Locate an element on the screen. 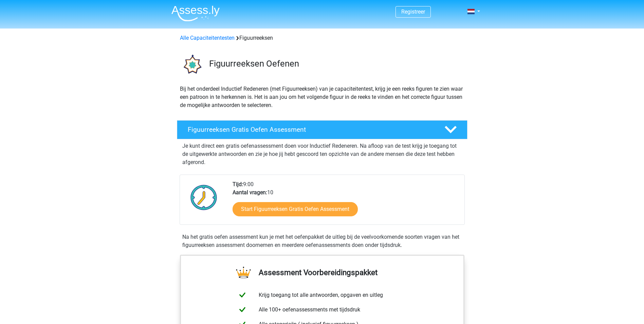  img: Klok is located at coordinates (204, 197).